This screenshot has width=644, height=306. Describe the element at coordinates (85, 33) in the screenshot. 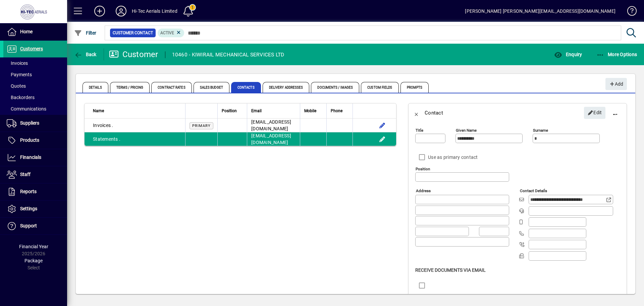

I see `span: Filter` at that location.